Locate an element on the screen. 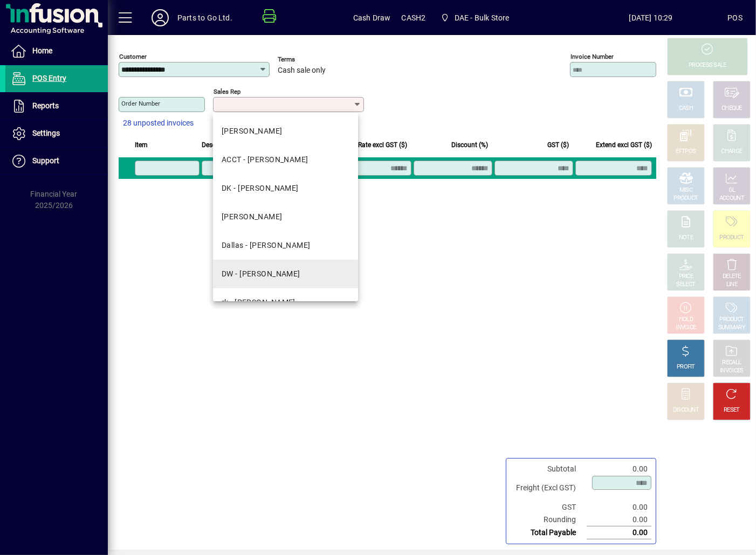  a: Support is located at coordinates (56, 161).